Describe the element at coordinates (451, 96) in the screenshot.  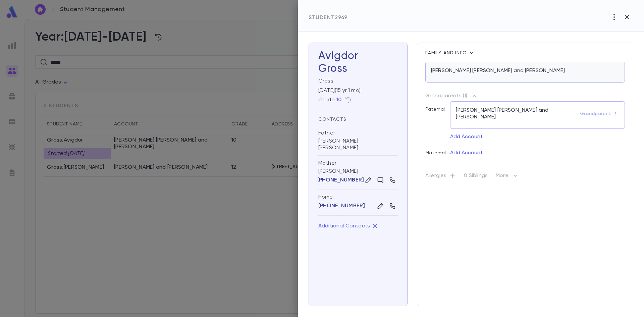
I see `button: Grandparents (1)` at that location.